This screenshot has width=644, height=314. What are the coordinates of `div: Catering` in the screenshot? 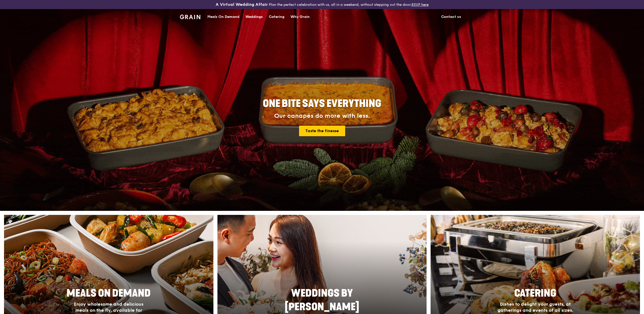 It's located at (277, 17).